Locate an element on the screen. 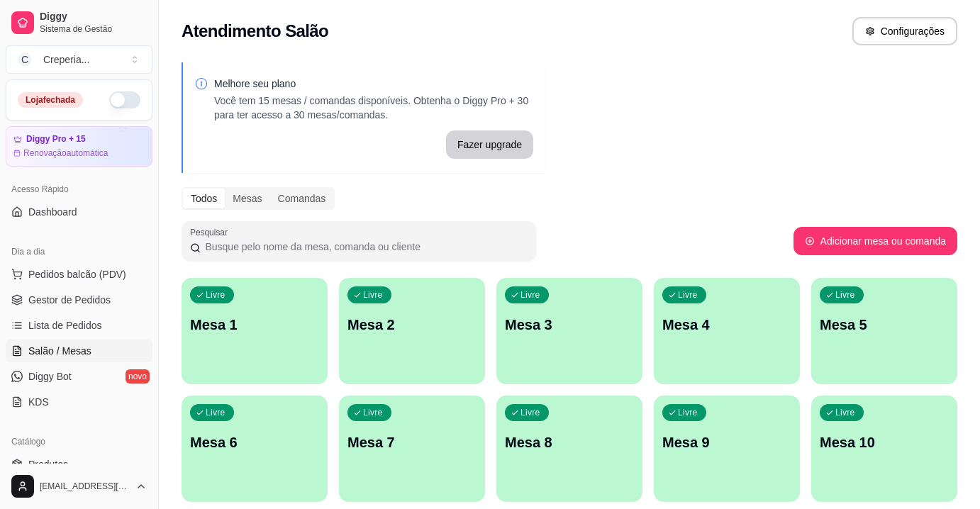 The width and height of the screenshot is (980, 509). a: Diggy Pro + 15Renovaçãoautomática is located at coordinates (78, 146).